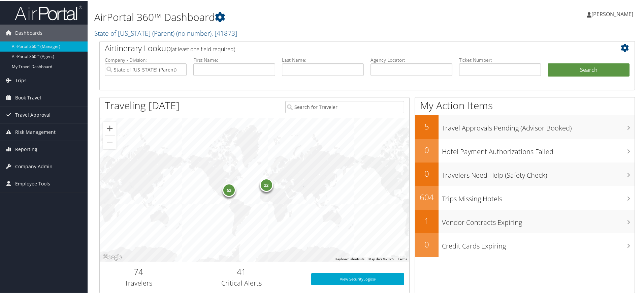  What do you see at coordinates (224, 33) in the screenshot?
I see `span: , [ 41873 ]` at bounding box center [224, 33].